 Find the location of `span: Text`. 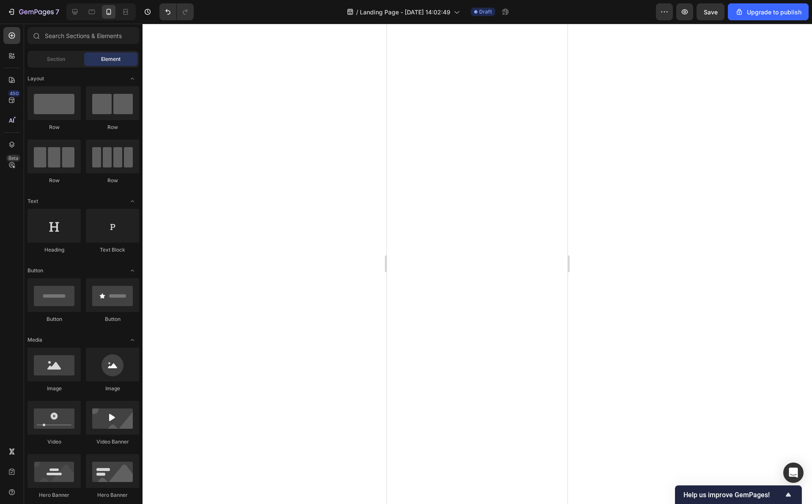

span: Text is located at coordinates (33, 202).